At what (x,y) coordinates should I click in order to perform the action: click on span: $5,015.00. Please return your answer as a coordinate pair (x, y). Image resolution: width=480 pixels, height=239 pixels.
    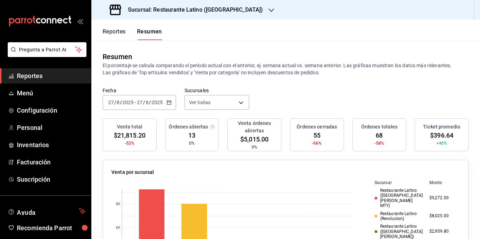
    Looking at the image, I should click on (255, 139).